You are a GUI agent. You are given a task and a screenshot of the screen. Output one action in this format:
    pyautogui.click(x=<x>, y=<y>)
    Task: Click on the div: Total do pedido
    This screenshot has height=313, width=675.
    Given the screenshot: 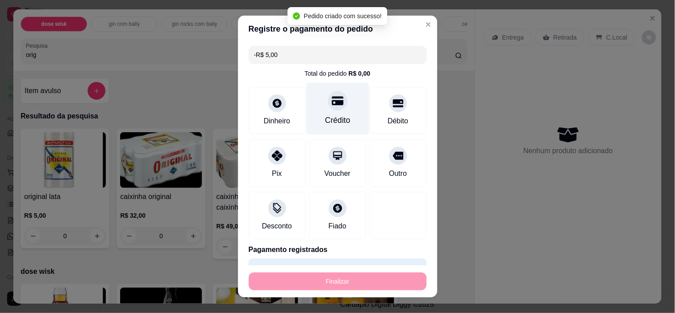 What is the action you would take?
    pyautogui.click(x=337, y=73)
    